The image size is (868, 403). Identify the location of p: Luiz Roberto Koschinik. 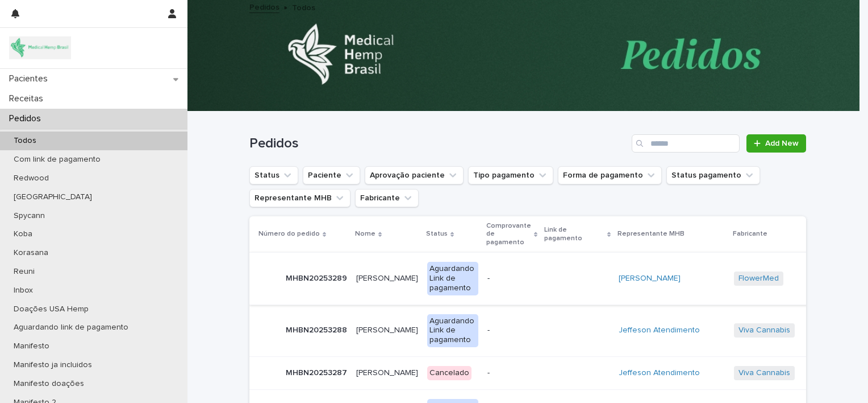
(388, 277).